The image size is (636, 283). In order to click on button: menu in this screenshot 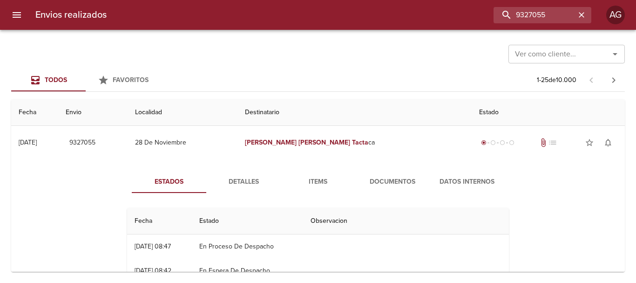, I will do `click(17, 15)`.